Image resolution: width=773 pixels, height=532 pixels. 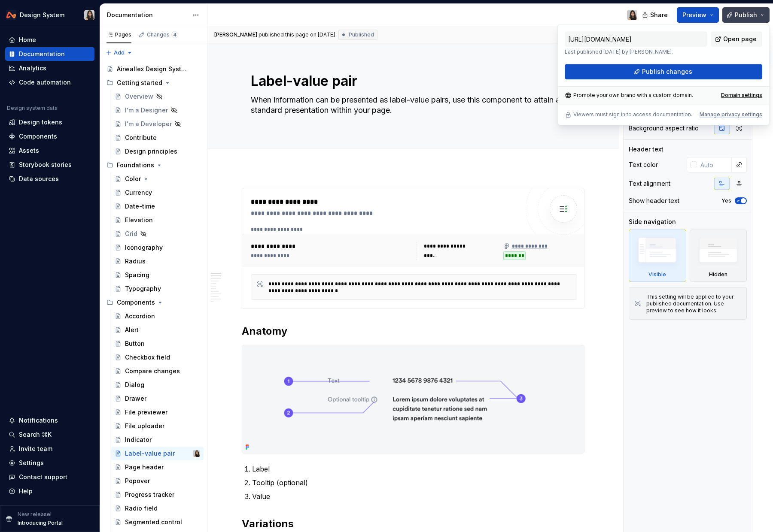 What do you see at coordinates (157, 399) in the screenshot?
I see `a: Drawer` at bounding box center [157, 399].